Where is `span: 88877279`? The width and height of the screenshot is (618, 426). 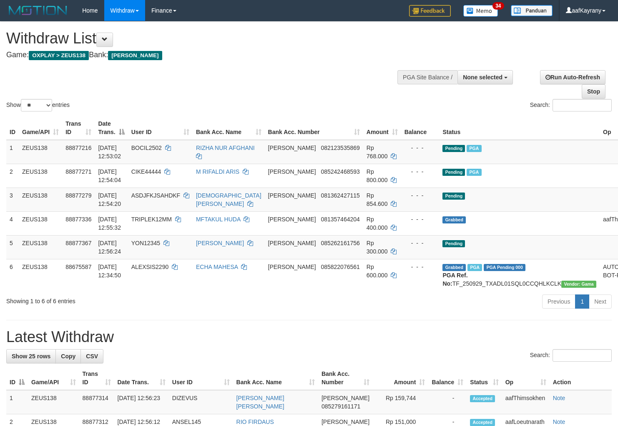
span: 88877279 is located at coordinates (78, 195).